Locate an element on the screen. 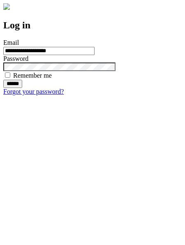 The image size is (185, 245). a: Forgot your password? is located at coordinates (33, 91).